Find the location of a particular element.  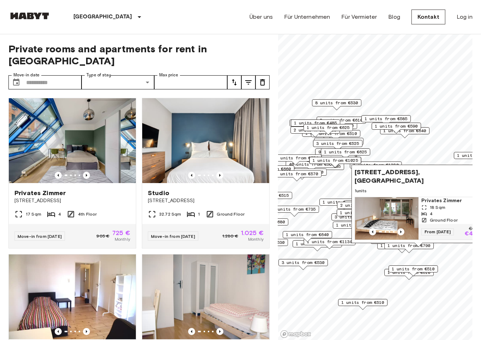

img: Marketing picture of unit DE-01-481-006-01 is located at coordinates (206, 141).